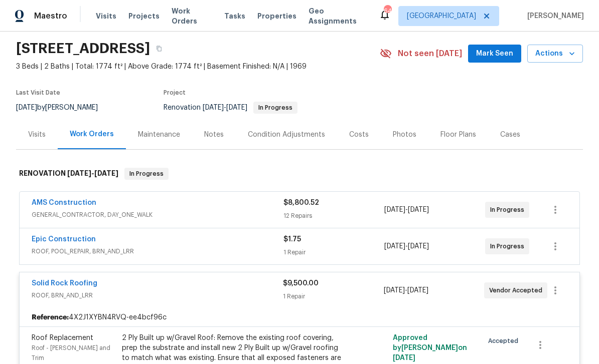 This screenshot has width=599, height=364. Describe the element at coordinates (64, 284) in the screenshot. I see `a: Solid Rock Roofing` at that location.